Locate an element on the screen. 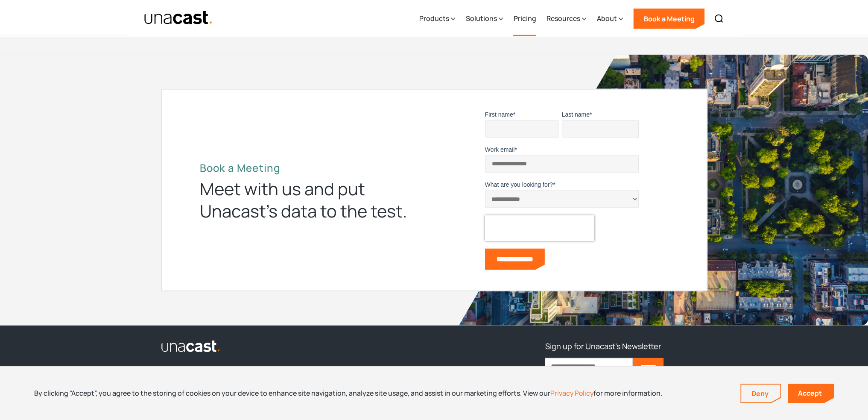 Image resolution: width=868 pixels, height=420 pixels. span: Work email is located at coordinates (500, 150).